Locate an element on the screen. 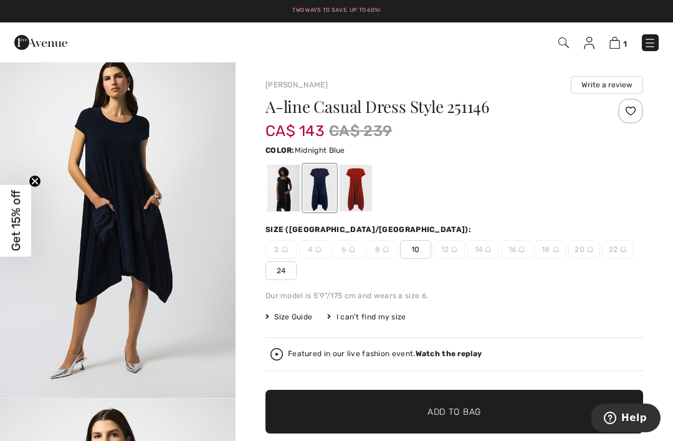 This screenshot has height=441, width=673. div: Our model is 5'9"/175 cm and wears a size 6. is located at coordinates (455, 296).